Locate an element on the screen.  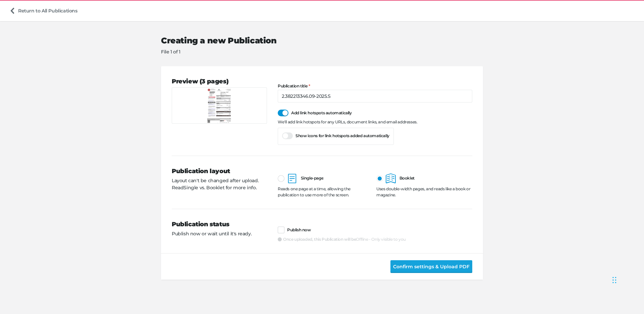
span: Show icons for link hotspots added automatically is located at coordinates (342, 135).